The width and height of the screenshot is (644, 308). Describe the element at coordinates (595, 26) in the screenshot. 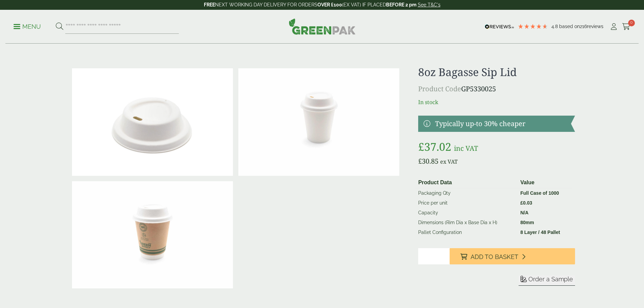

I see `span: reviews` at that location.